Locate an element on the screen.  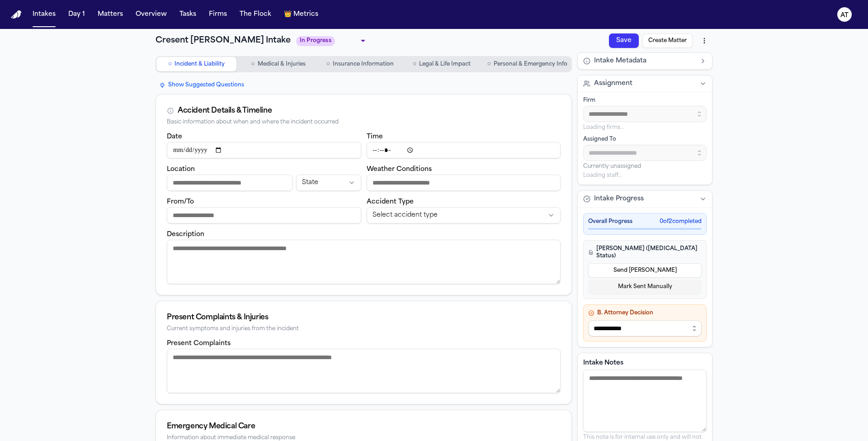
a: Day 1 is located at coordinates (77, 14).